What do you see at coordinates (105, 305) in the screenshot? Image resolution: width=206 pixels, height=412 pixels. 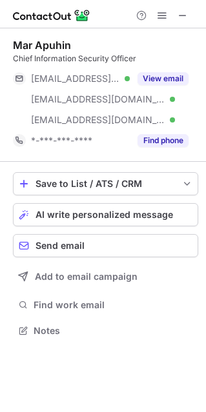 I see `button: Find work email` at bounding box center [105, 305].